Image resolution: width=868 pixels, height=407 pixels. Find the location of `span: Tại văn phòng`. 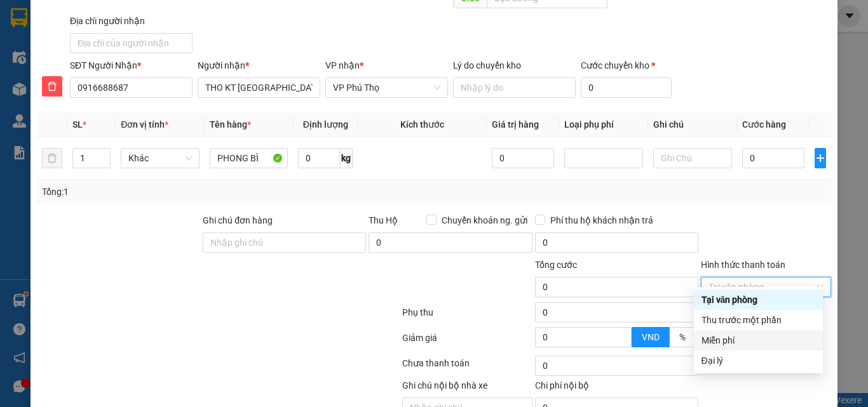

span: Tại văn phòng is located at coordinates (765, 287).